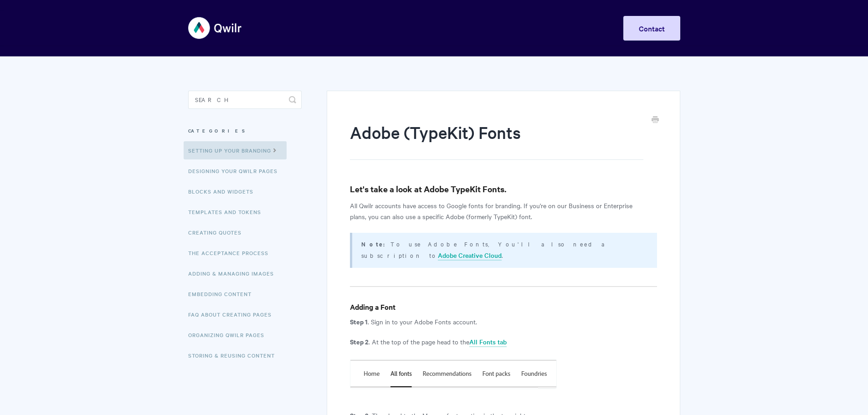 The height and width of the screenshot is (415, 868). What do you see at coordinates (358, 321) in the screenshot?
I see `strong: Step 1` at bounding box center [358, 321].